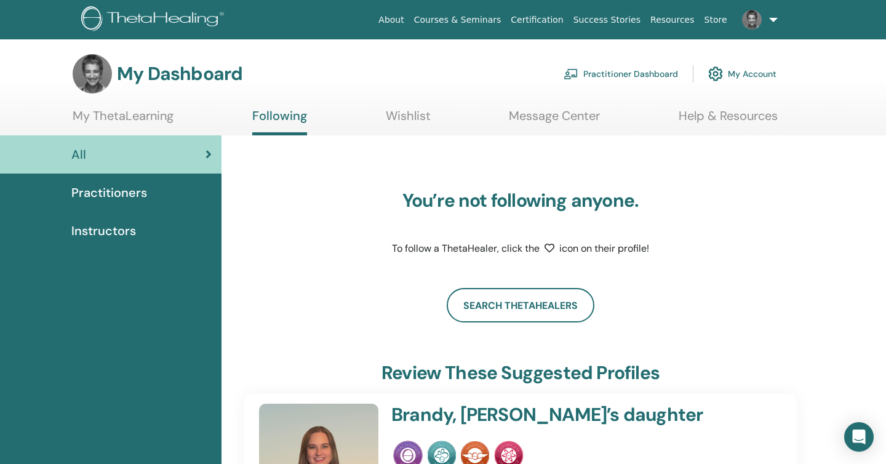  I want to click on a: Message Center, so click(554, 120).